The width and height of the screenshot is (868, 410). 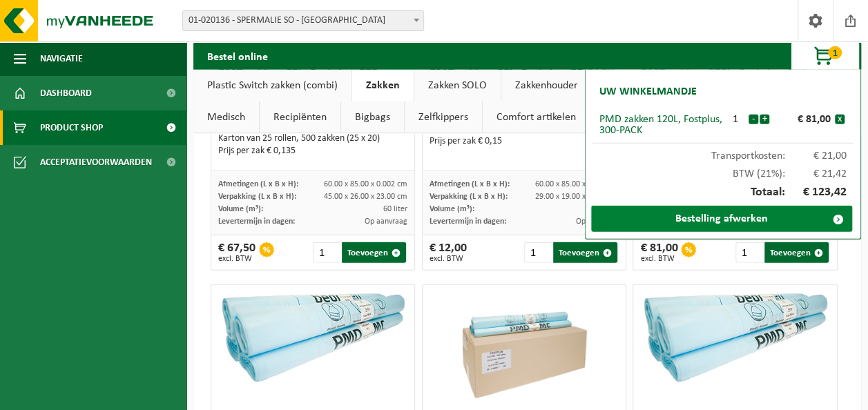 I want to click on img: 01-000531, so click(x=735, y=336).